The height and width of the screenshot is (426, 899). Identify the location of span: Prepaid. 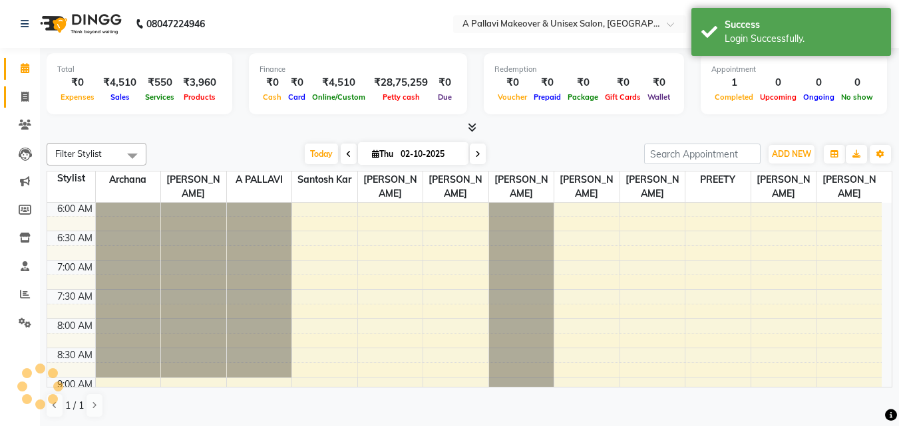
(547, 97).